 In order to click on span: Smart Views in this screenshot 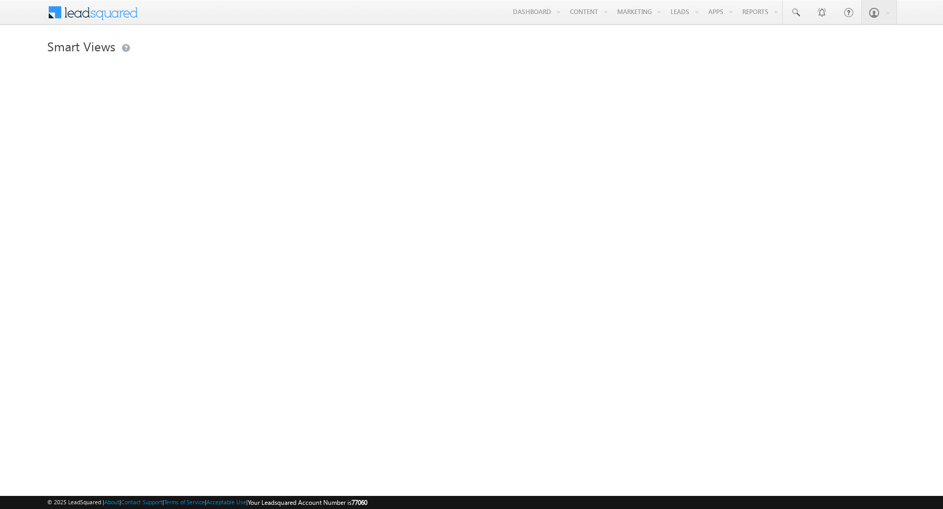, I will do `click(81, 46)`.